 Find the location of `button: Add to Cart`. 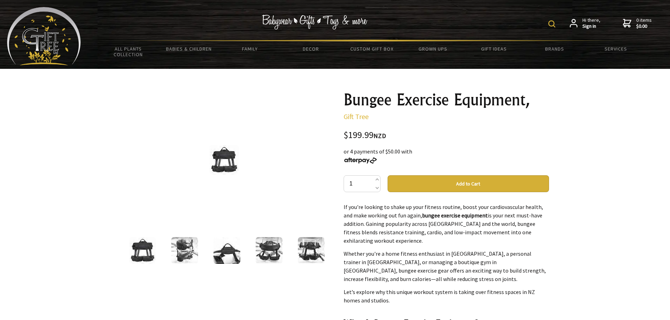

button: Add to Cart is located at coordinates (468, 184).